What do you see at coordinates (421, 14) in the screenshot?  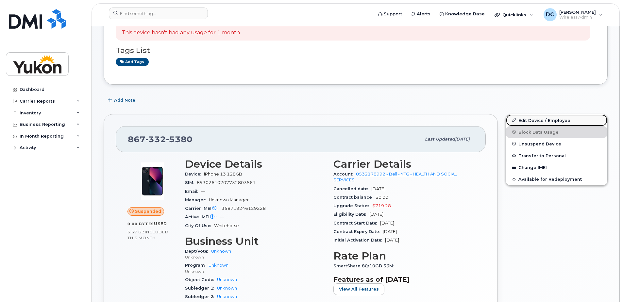 I see `a: Alerts` at bounding box center [421, 14].